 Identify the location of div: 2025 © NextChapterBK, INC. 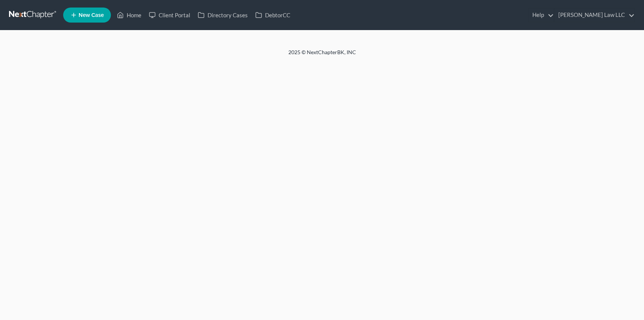
(322, 55).